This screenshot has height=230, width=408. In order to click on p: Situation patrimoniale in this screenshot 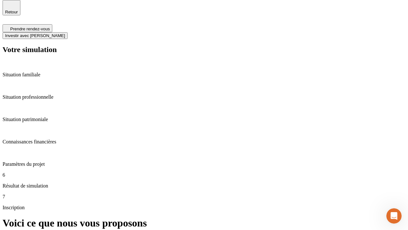, I will do `click(204, 119)`.